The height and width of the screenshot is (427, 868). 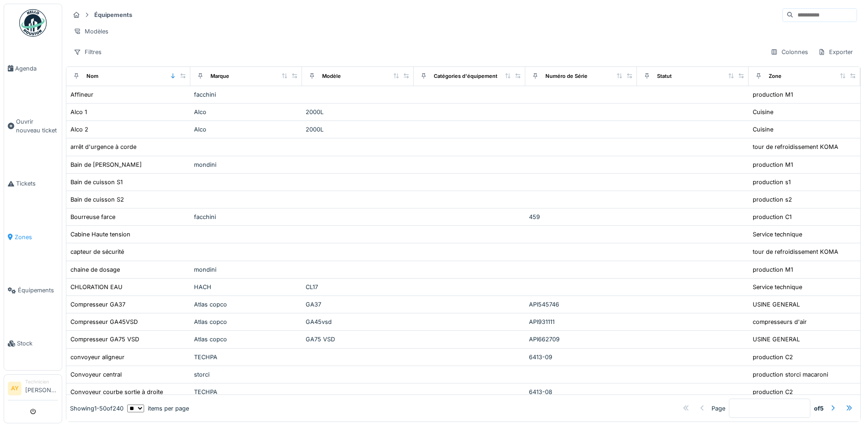 What do you see at coordinates (780, 321) in the screenshot?
I see `div: compresseurs d'air` at bounding box center [780, 321].